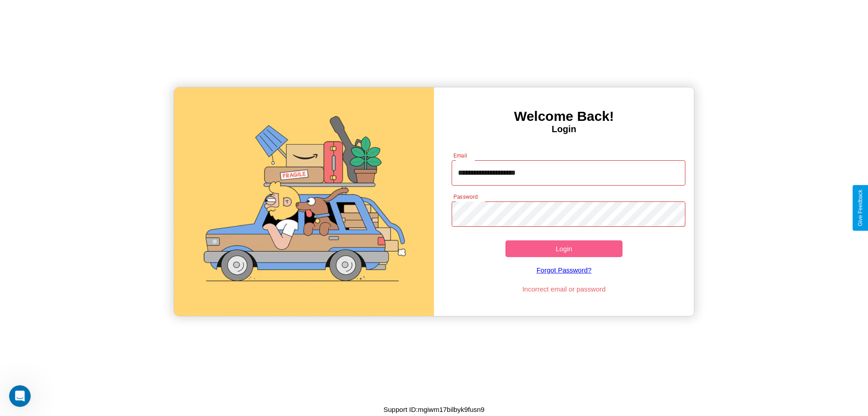 The image size is (868, 416). What do you see at coordinates (564, 288) in the screenshot?
I see `p: Incorrect email or password` at bounding box center [564, 288].